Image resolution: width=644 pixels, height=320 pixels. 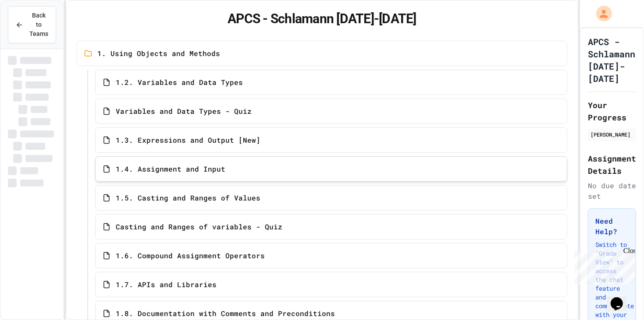 I want to click on span: 1.5. Casting and Ranges of Values, so click(x=188, y=198).